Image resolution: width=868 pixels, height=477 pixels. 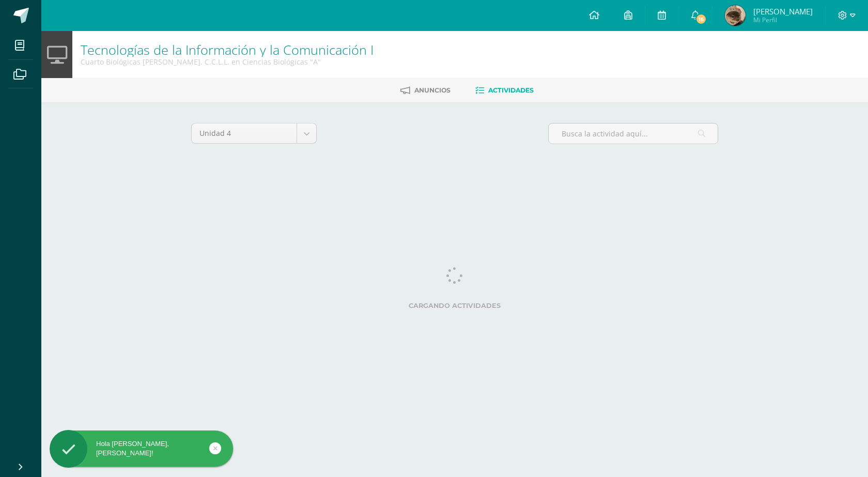 What do you see at coordinates (735, 15) in the screenshot?
I see `img: 4a7f54cfb78641ec56ee0249bd5416f7.png` at bounding box center [735, 15].